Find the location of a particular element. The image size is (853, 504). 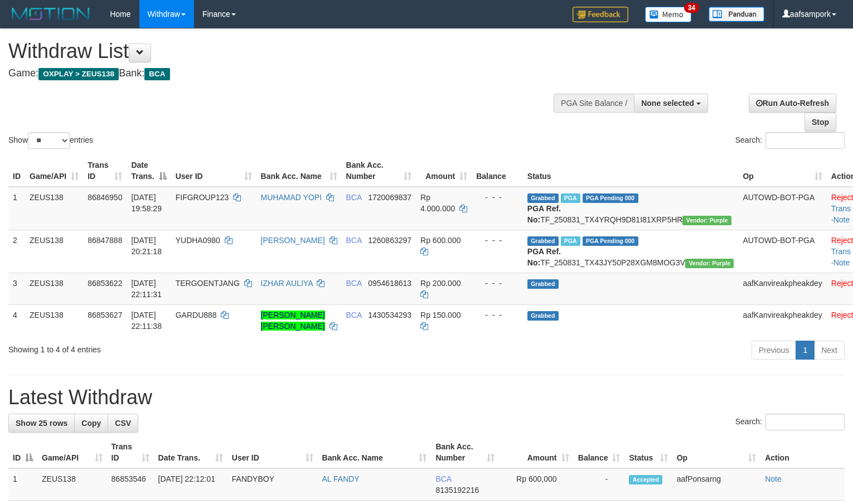

a: 1 is located at coordinates (805, 350).